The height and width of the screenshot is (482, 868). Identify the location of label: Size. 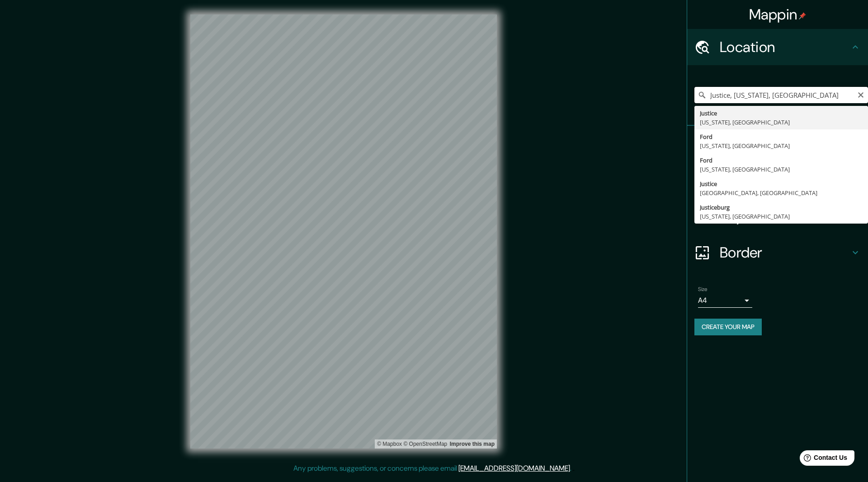
(703, 289).